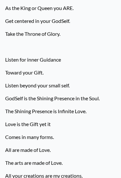 The width and height of the screenshot is (121, 178). What do you see at coordinates (60, 34) in the screenshot?
I see `p: Take the Throne of Glory.` at bounding box center [60, 34].